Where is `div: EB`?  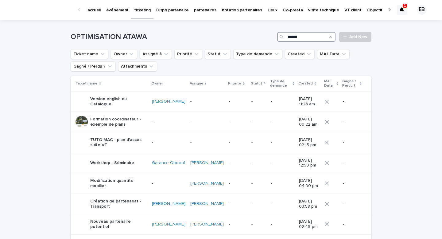
div: EB is located at coordinates (422, 10).